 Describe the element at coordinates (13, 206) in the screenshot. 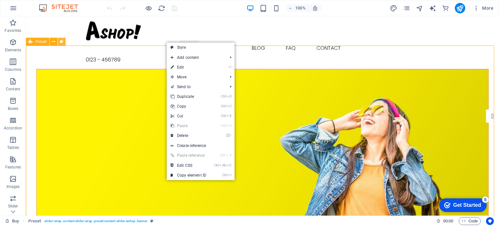

I see `p: Slider` at that location.